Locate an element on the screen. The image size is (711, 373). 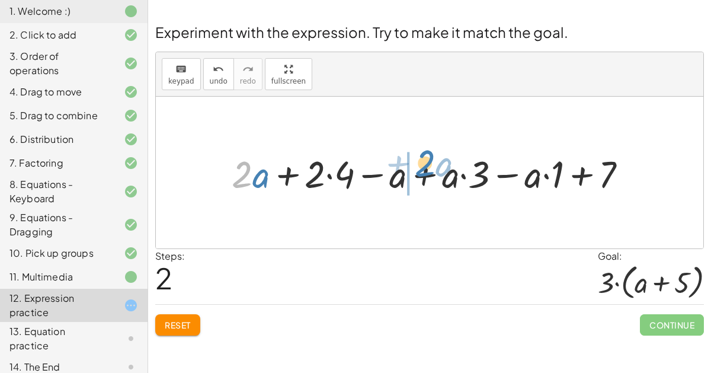
span: Experiment with the expression. Try to make it match the goal. is located at coordinates (361, 32).